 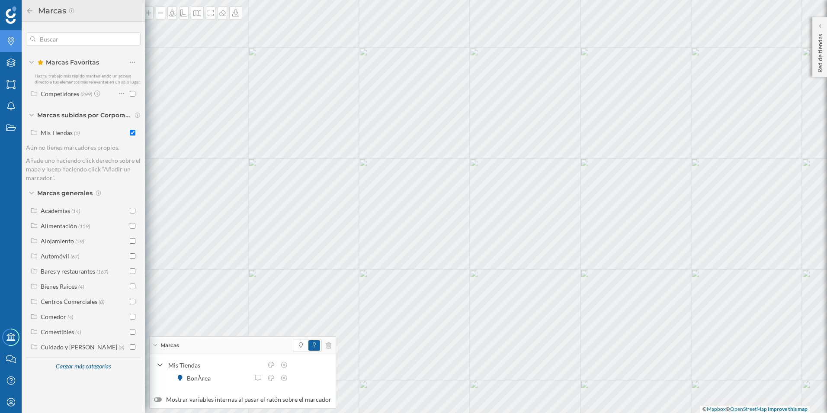 I want to click on span: Marcas generales, so click(x=65, y=193).